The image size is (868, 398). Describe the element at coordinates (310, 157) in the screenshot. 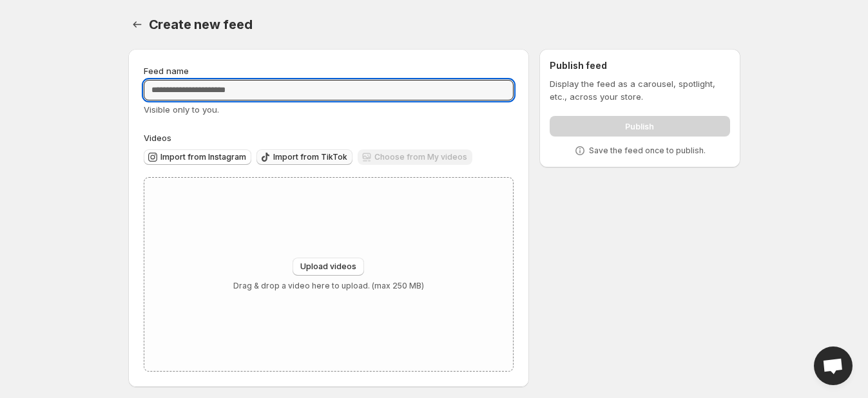

I see `span: Import from TikTok` at that location.